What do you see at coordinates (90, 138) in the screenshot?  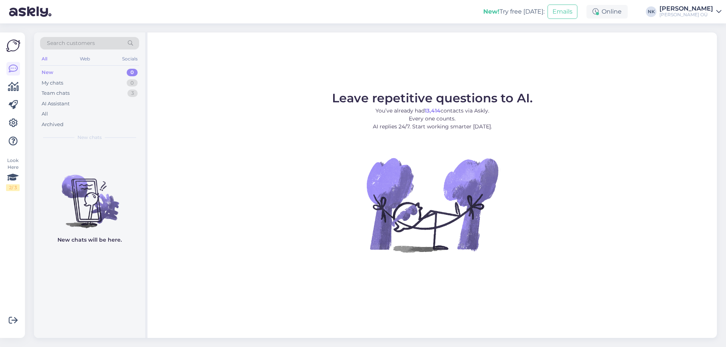 I see `span: New chats` at bounding box center [90, 138].